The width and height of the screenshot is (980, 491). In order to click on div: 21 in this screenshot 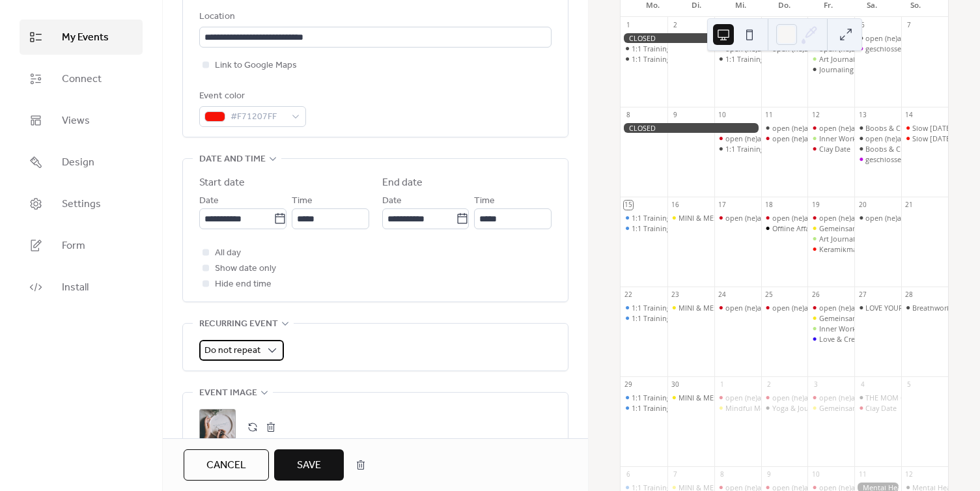, I will do `click(909, 205)`.